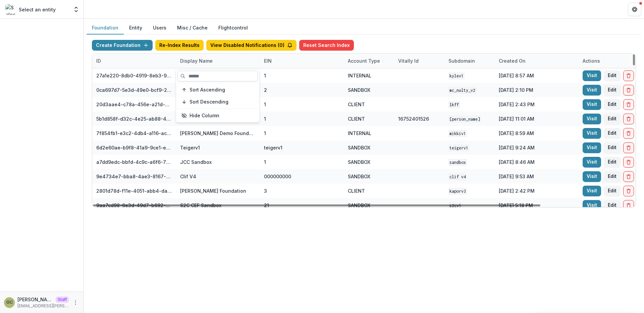 This screenshot has height=313, width=644. What do you see at coordinates (458, 162) in the screenshot?
I see `code: sandbox` at bounding box center [458, 162].